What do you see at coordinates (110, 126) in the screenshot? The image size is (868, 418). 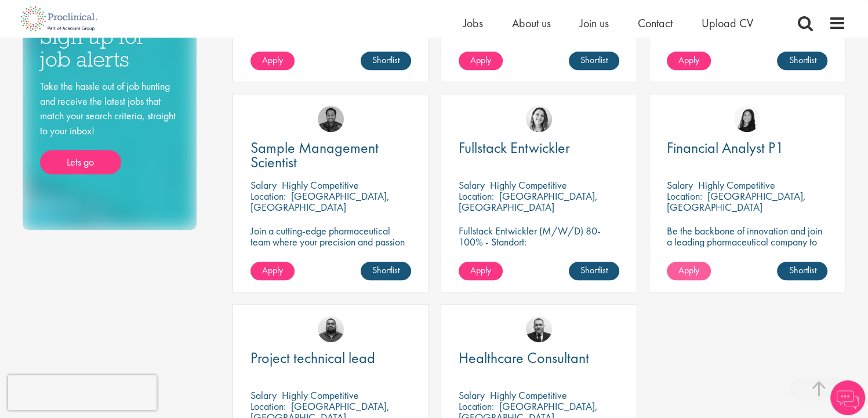 I see `div: Take the hassle out of job hunting and receive the latest jobs that match your search criteria, s...` at bounding box center [110, 126].